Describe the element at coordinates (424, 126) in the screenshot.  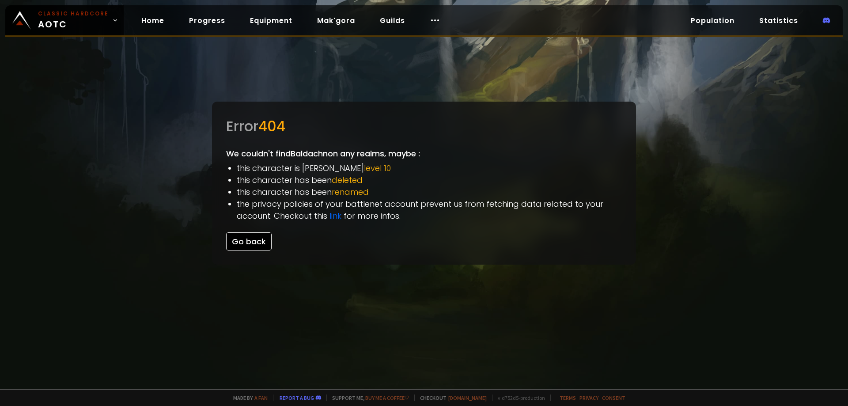
I see `div: Error` at that location.